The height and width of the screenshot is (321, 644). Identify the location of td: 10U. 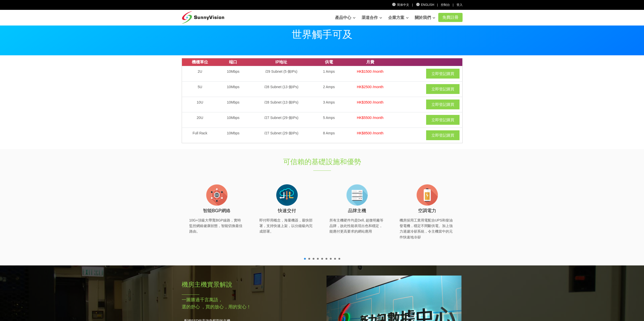
(200, 104).